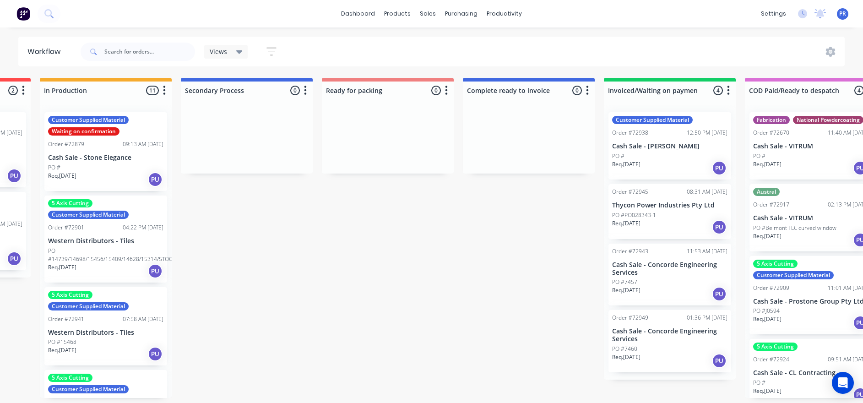 The image size is (863, 403). I want to click on div: Order #72909, so click(771, 288).